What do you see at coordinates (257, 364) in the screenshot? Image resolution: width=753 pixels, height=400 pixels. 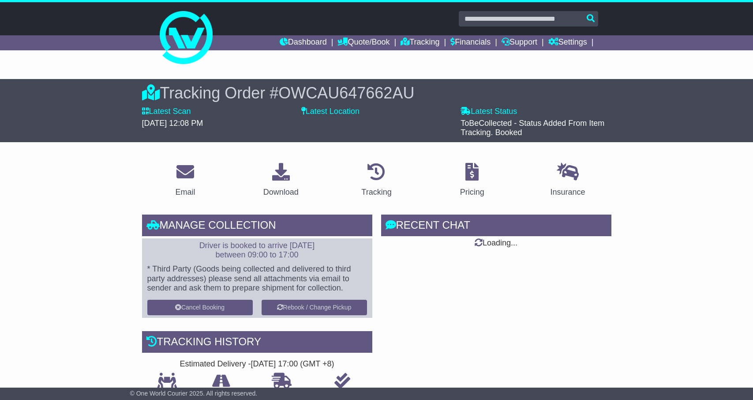 I see `div: Estimated Delivery -` at bounding box center [257, 364].